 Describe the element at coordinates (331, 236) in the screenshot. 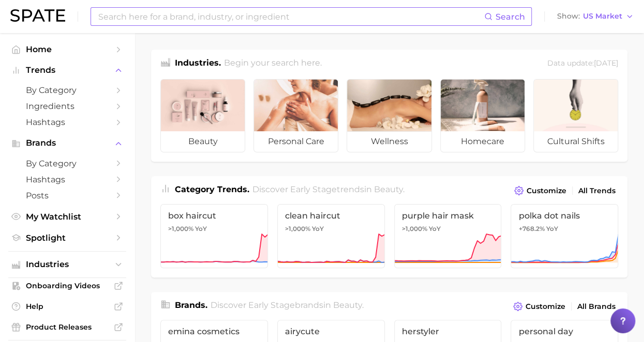

I see `a: clean haircut>1,000% YoY` at that location.